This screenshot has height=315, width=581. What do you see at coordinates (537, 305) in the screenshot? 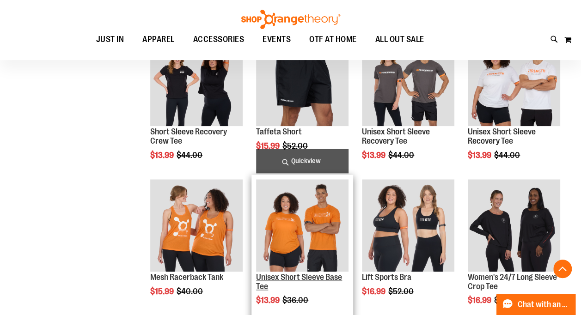
I see `button: Chat with an Expert` at bounding box center [537, 305].